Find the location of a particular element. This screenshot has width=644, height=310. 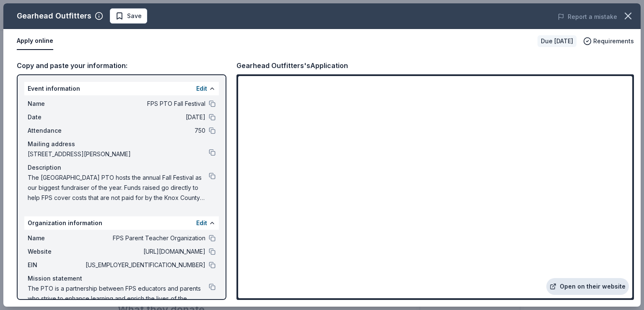

a: Open on their website is located at coordinates (588, 286).